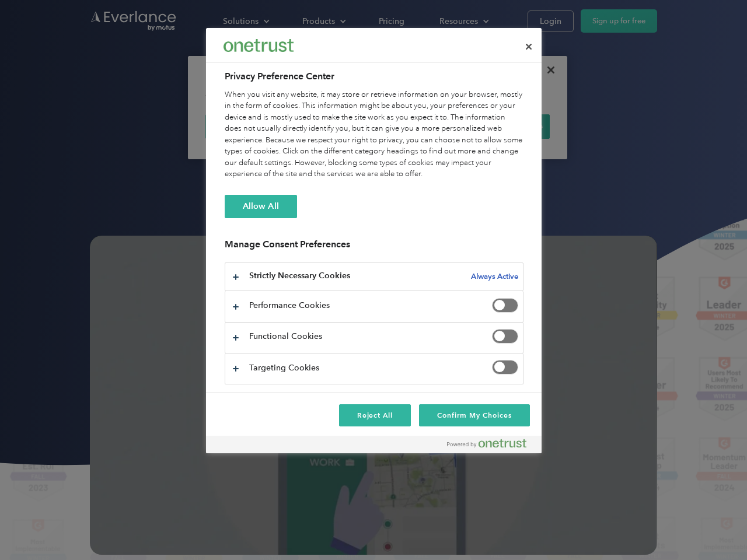 The width and height of the screenshot is (747, 560). I want to click on div: Everlance, so click(258, 46).